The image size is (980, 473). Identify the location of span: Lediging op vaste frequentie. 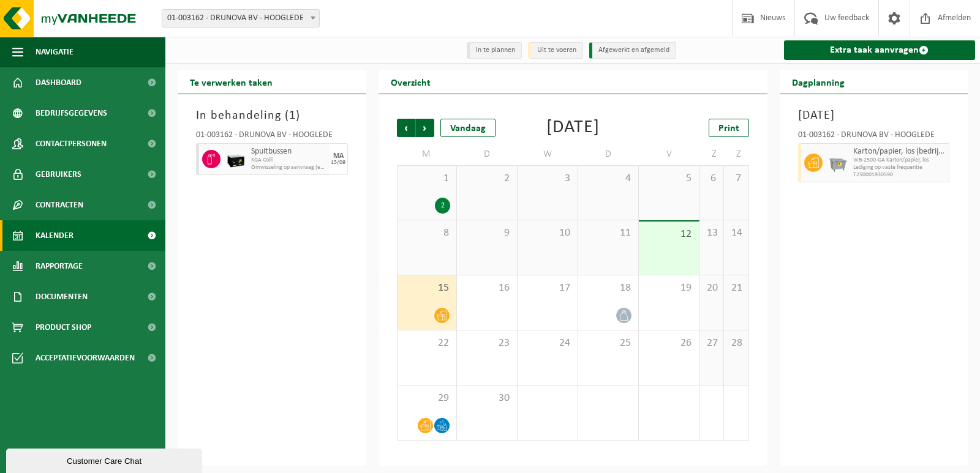
(900, 168).